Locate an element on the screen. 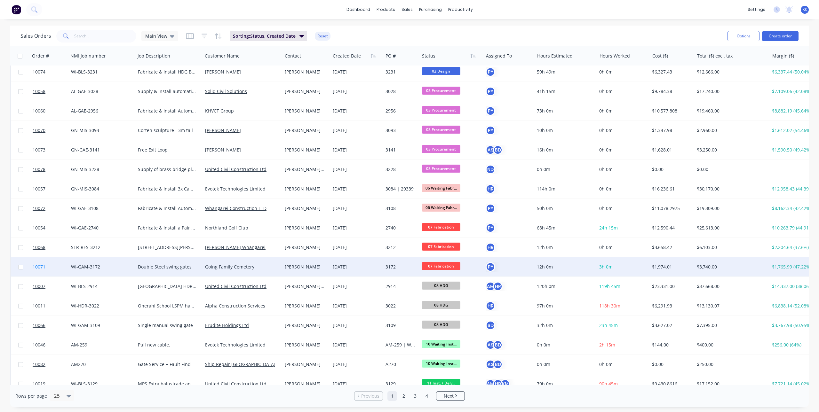 The width and height of the screenshot is (819, 412). div: Order # is located at coordinates (40, 56).